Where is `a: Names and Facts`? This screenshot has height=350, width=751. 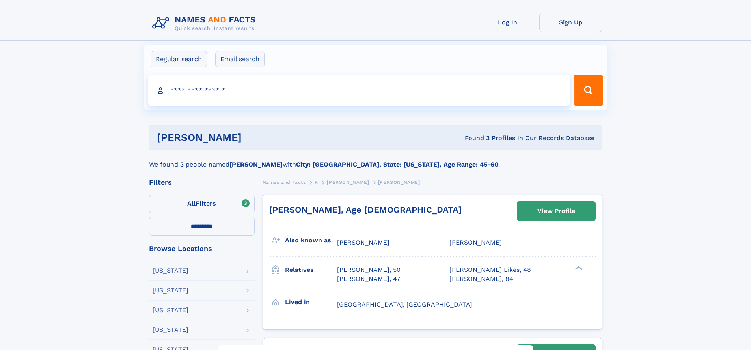
a: Names and Facts is located at coordinates (284, 182).